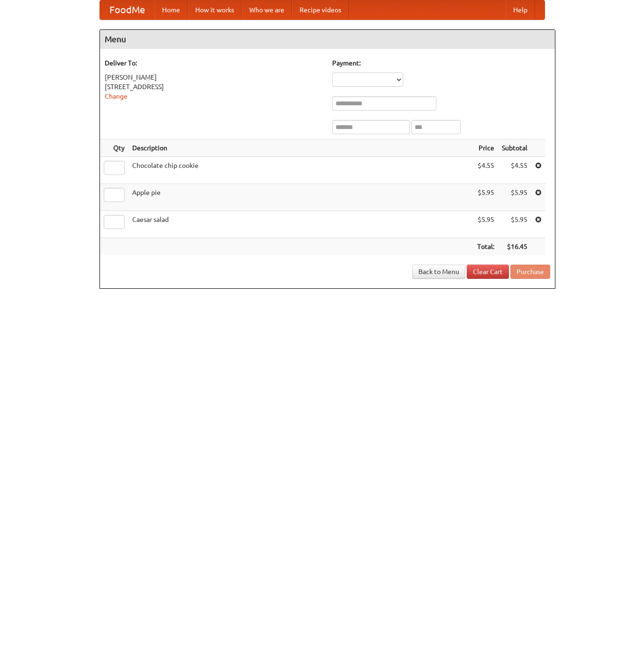 This screenshot has width=644, height=671. What do you see at coordinates (320, 10) in the screenshot?
I see `a: Recipe videos` at bounding box center [320, 10].